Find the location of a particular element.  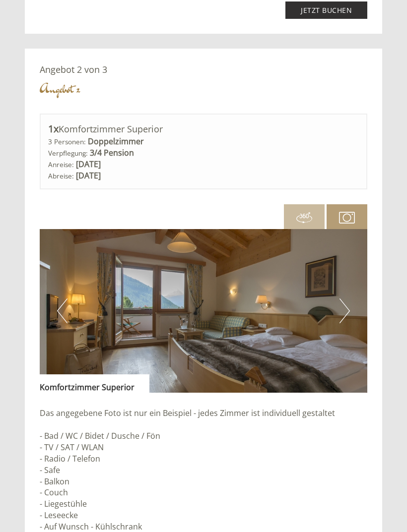

img: camera.svg is located at coordinates (347, 218).